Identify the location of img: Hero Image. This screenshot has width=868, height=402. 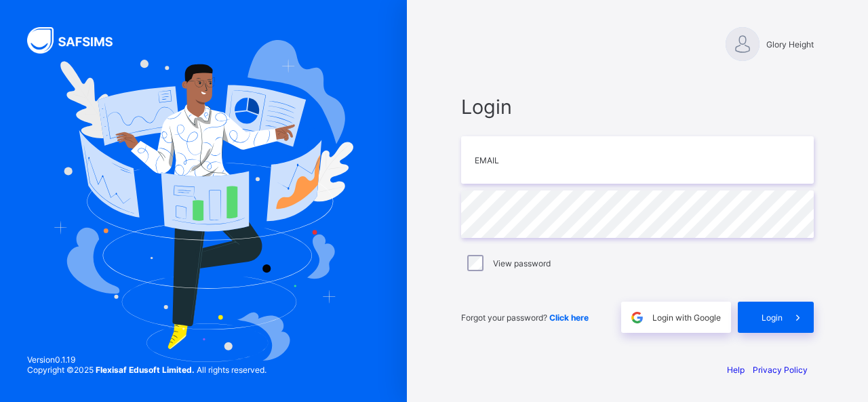
(203, 201).